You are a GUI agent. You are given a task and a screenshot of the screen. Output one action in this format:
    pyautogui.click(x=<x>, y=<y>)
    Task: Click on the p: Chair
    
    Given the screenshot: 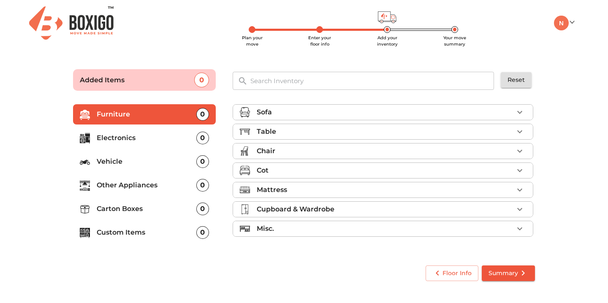 What is the action you would take?
    pyautogui.click(x=266, y=151)
    